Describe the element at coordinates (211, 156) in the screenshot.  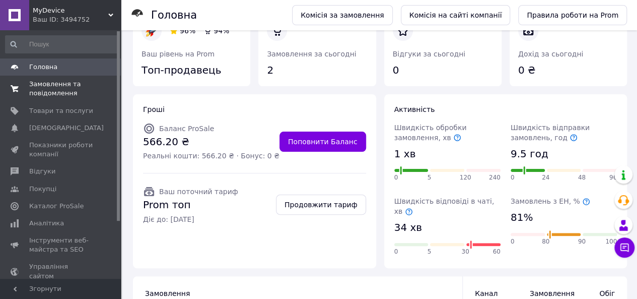
I see `span: Реальні кошти: 566.20 ₴ · Бонус: 0 ₴` at that location.